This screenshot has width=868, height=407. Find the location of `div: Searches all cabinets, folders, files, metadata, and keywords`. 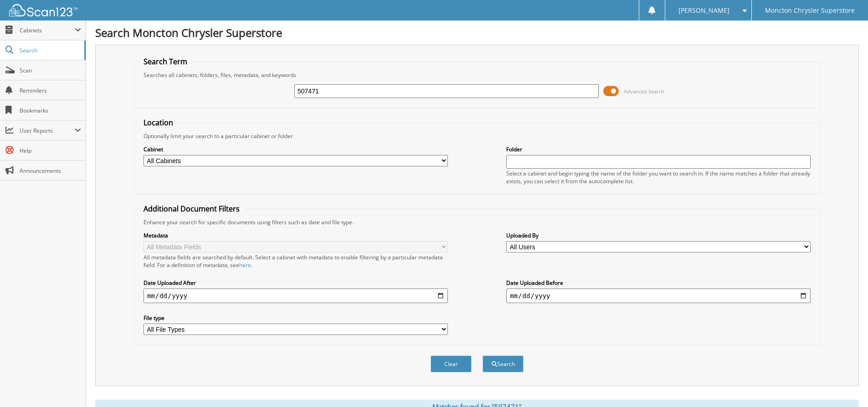

div: Searches all cabinets, folders, files, metadata, and keywords is located at coordinates (477, 75).